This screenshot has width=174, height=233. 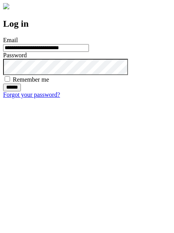 What do you see at coordinates (15, 55) in the screenshot?
I see `label: Password` at bounding box center [15, 55].